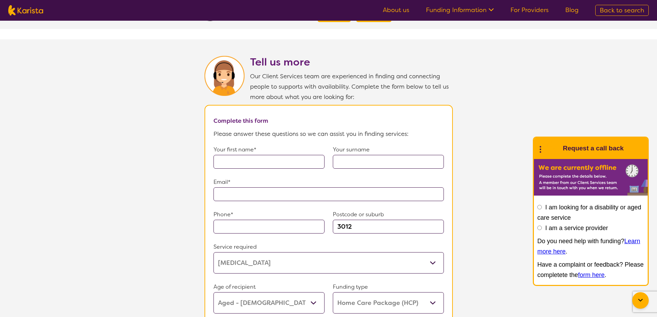  Describe the element at coordinates (460, 10) in the screenshot. I see `a: Funding Information` at that location.